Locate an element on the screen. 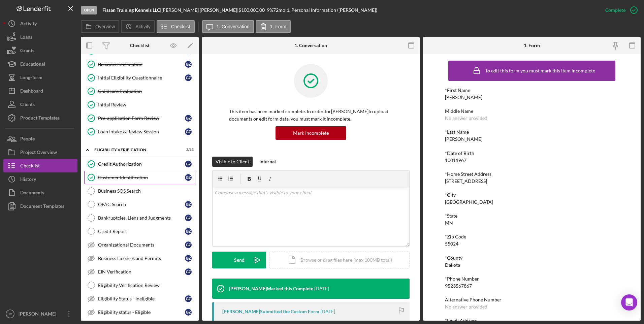 The height and width of the screenshot is (324, 644). div: Credit Report is located at coordinates (142, 231).